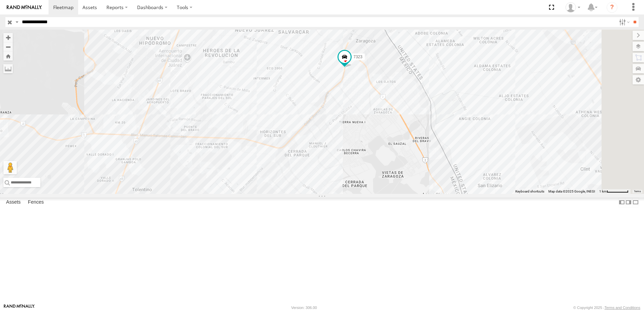  What do you see at coordinates (622, 202) in the screenshot?
I see `label: Dock Summary Table to the Left` at bounding box center [622, 202].